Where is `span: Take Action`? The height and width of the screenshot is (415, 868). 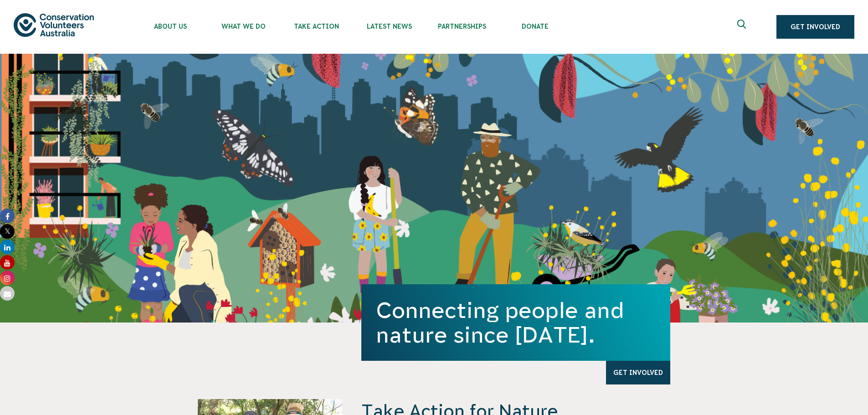 span: Take Action is located at coordinates (316, 27).